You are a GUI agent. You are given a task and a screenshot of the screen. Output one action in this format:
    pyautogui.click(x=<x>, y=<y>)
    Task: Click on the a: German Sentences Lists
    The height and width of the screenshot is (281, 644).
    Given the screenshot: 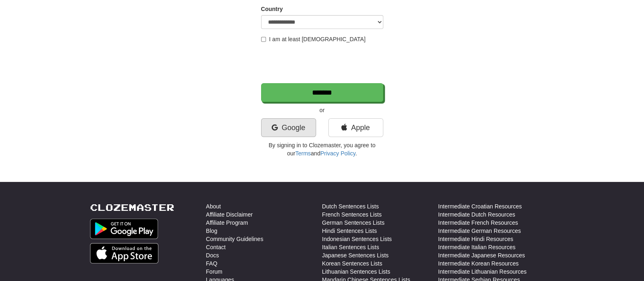 What is the action you would take?
    pyautogui.click(x=353, y=222)
    